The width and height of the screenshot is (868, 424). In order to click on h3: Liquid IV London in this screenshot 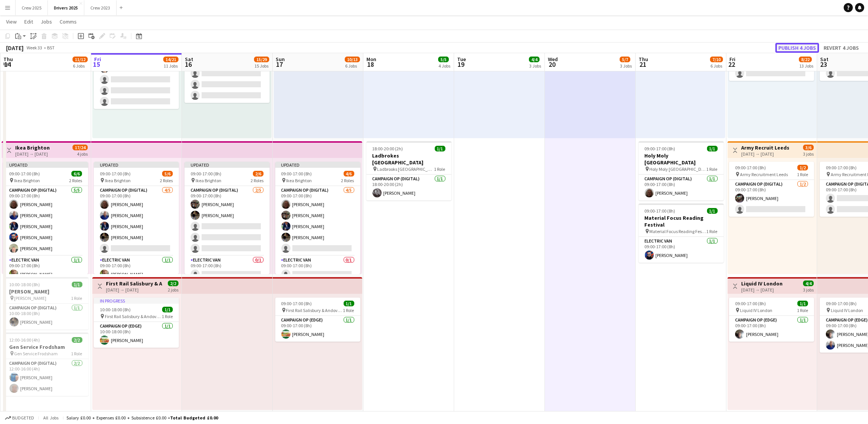, I will do `click(762, 284)`.